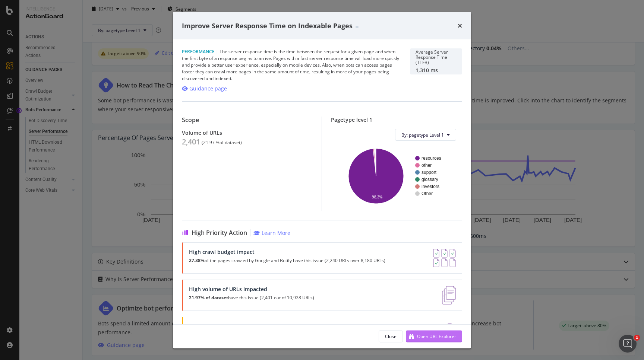 The width and height of the screenshot is (644, 360). What do you see at coordinates (430, 179) in the screenshot?
I see `text: glossary` at bounding box center [430, 179].